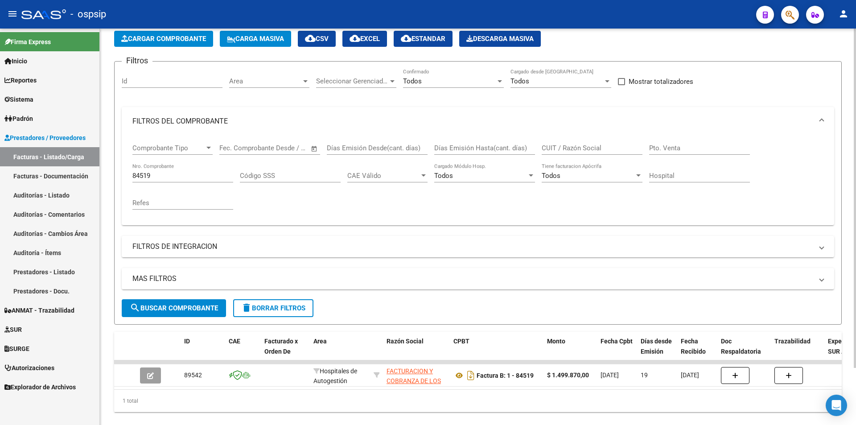 This screenshot has width=856, height=425. What do you see at coordinates (365, 39) in the screenshot?
I see `span: EXCEL` at bounding box center [365, 39].